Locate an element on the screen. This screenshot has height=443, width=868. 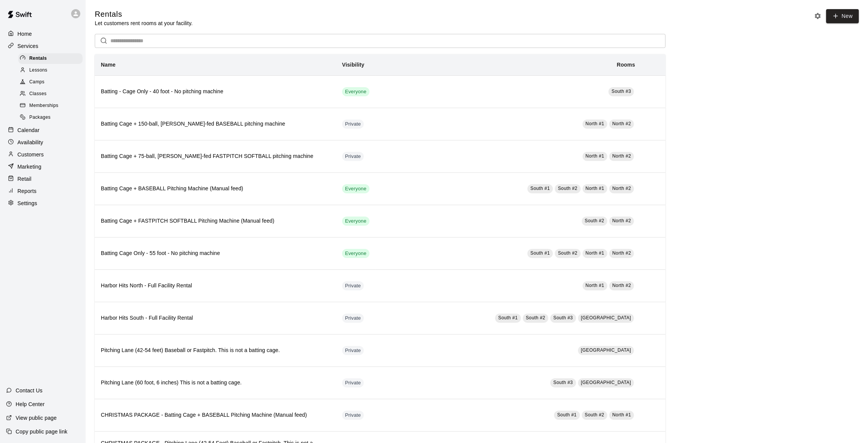
p: Marketing is located at coordinates (29, 167).